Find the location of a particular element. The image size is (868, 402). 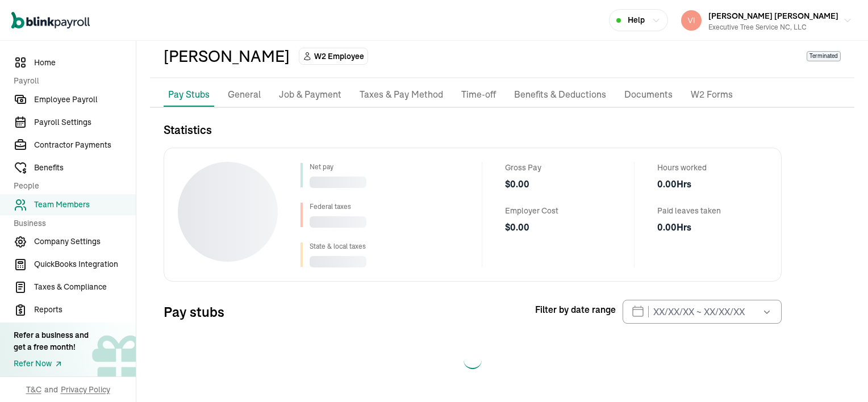

span: Filter by date range is located at coordinates (575, 310).